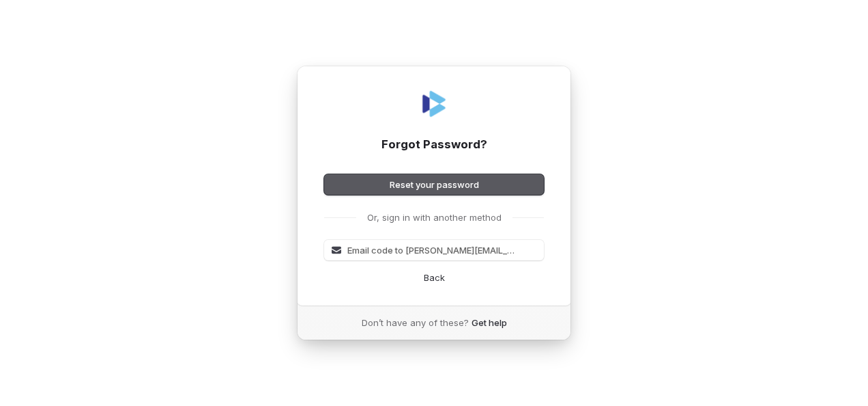 Image resolution: width=868 pixels, height=406 pixels. What do you see at coordinates (489, 322) in the screenshot?
I see `a: Get help` at bounding box center [489, 322].